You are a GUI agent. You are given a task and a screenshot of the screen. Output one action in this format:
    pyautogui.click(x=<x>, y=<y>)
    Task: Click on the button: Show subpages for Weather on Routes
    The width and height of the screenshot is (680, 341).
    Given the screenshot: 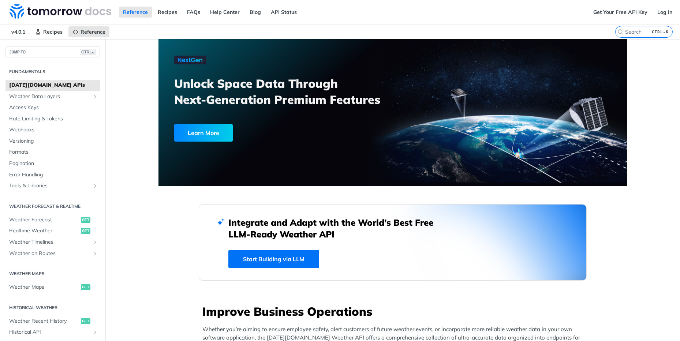 What is the action you would take?
    pyautogui.click(x=95, y=254)
    